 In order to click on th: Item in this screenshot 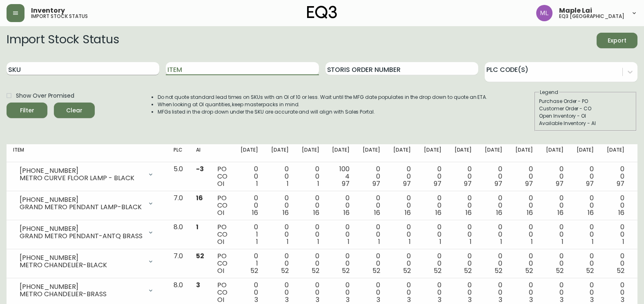, I will do `click(86, 154)`.